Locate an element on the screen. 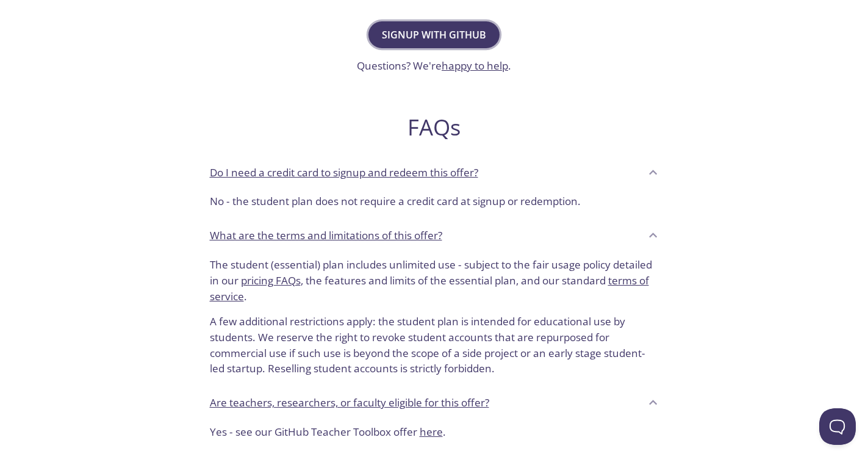 This screenshot has width=868, height=451. p: A few additional restrictions apply: the student plan is intended for educational use by students... is located at coordinates (435, 340).